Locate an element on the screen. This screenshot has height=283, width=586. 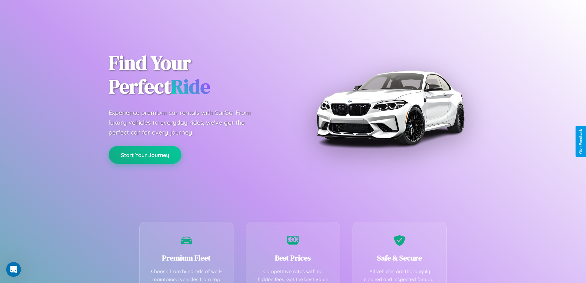
h3: Premium Fleet is located at coordinates (186, 258).